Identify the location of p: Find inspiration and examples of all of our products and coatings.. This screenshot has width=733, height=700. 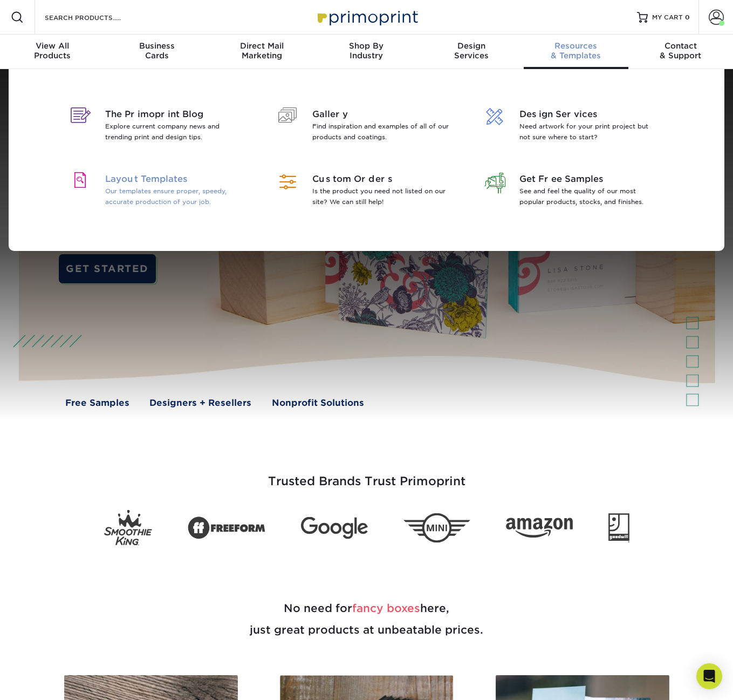
(382, 132).